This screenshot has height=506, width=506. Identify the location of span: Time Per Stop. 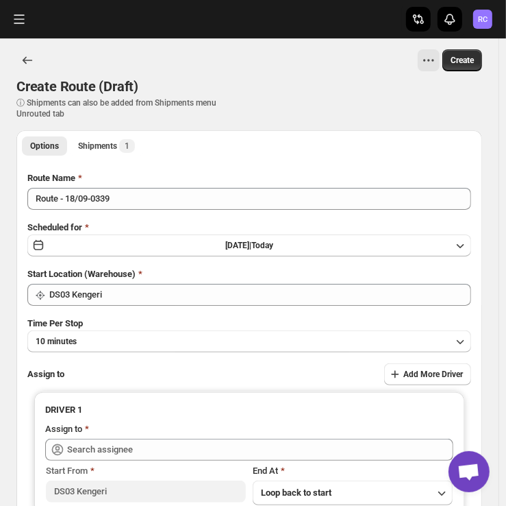
(55, 323).